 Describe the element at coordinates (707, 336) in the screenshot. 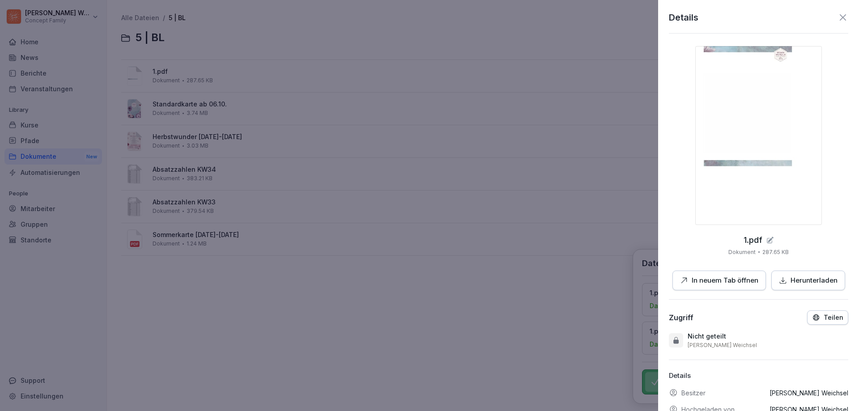

I see `p: Nicht geteilt` at that location.